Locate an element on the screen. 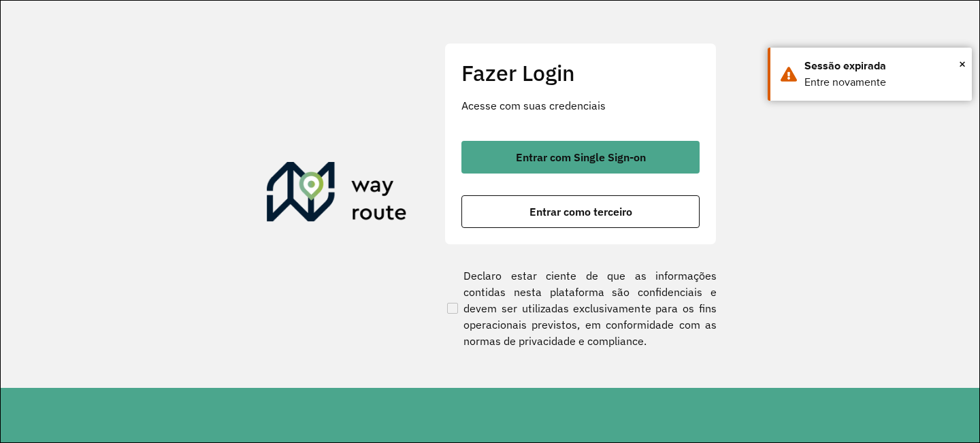  h2: Fazer Login is located at coordinates (580, 73).